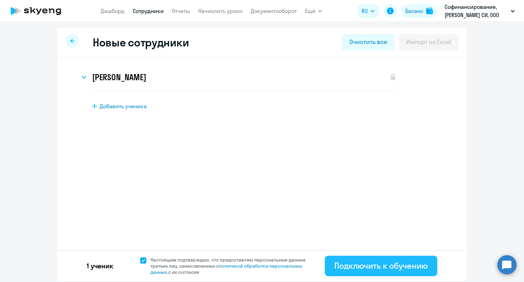 This screenshot has width=524, height=282. What do you see at coordinates (365, 11) in the screenshot?
I see `span: RU` at bounding box center [365, 11].